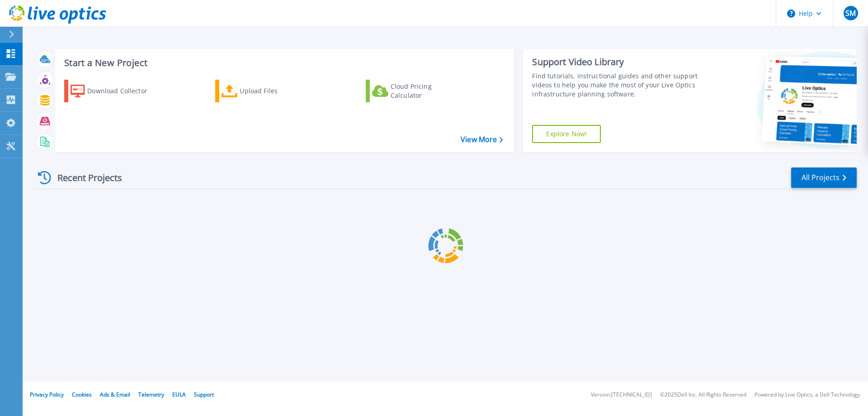 The width and height of the screenshot is (868, 416). What do you see at coordinates (82, 394) in the screenshot?
I see `a: Cookies` at bounding box center [82, 394].